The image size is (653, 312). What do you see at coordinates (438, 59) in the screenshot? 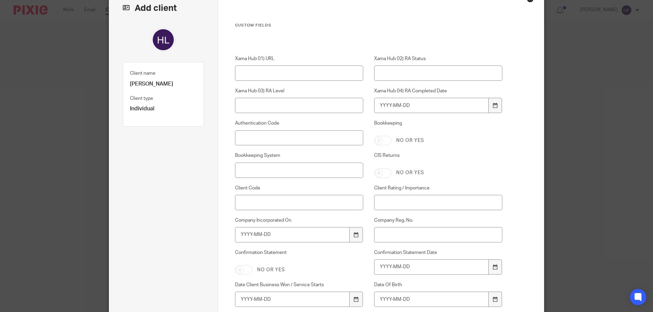
I see `label: Xama Hub 02) RA Status` at bounding box center [438, 59].